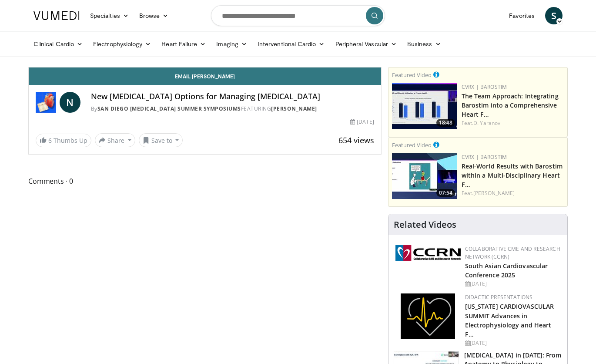  Describe the element at coordinates (425, 176) in the screenshot. I see `a: 07:54` at that location.